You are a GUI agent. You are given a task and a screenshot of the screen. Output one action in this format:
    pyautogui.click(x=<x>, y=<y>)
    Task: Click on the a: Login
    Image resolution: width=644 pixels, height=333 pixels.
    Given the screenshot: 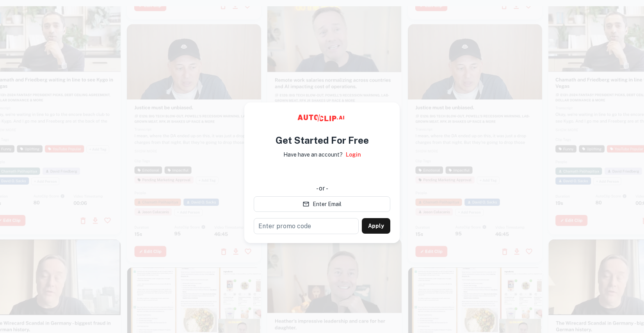 What is the action you would take?
    pyautogui.click(x=353, y=154)
    